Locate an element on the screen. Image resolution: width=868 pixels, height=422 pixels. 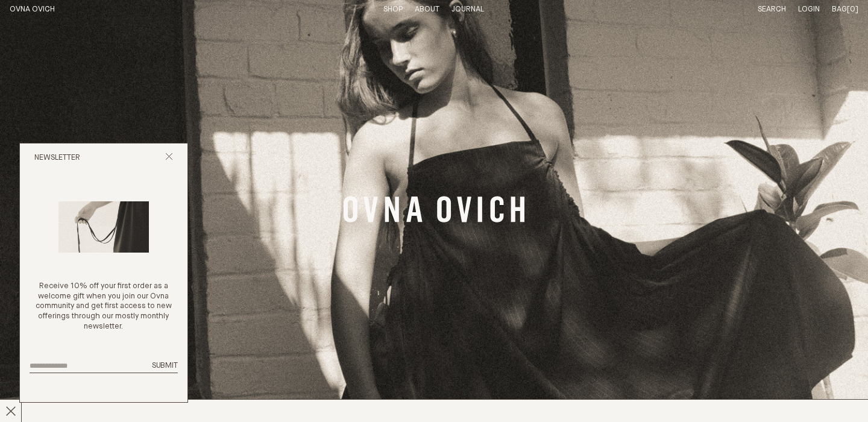
a: Banner Link is located at coordinates (434, 211).